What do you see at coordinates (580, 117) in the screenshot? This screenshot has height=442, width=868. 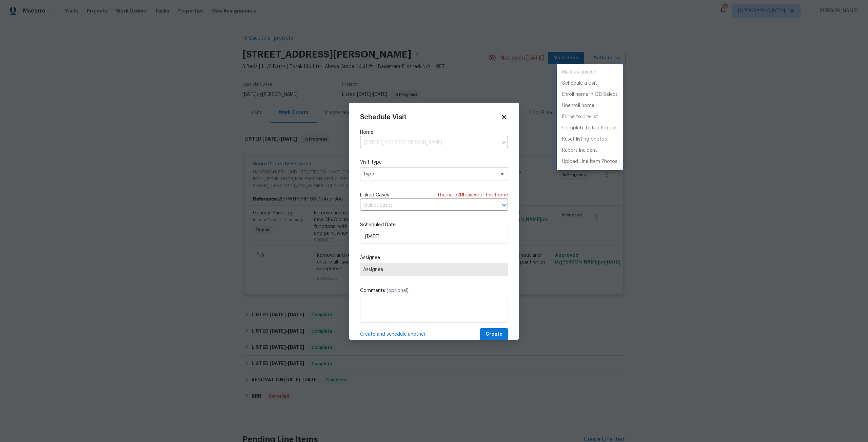 I see `p: Force to pre-list` at bounding box center [580, 117].